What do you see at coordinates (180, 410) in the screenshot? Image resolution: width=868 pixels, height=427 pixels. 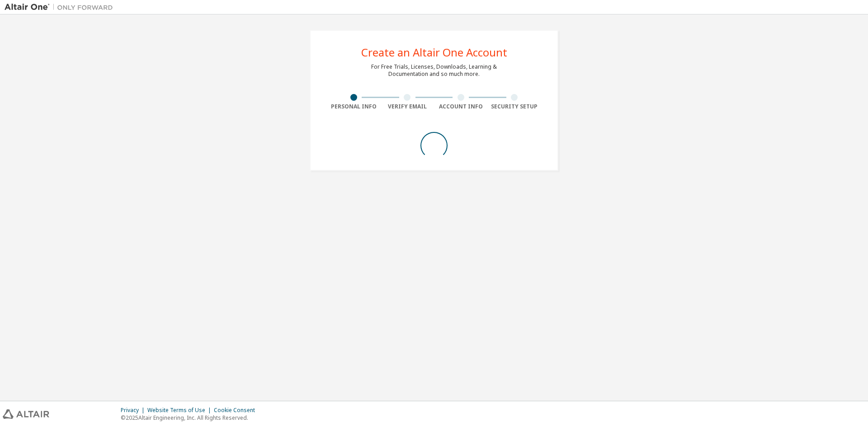 I see `div: Website Terms of Use` at bounding box center [180, 410].